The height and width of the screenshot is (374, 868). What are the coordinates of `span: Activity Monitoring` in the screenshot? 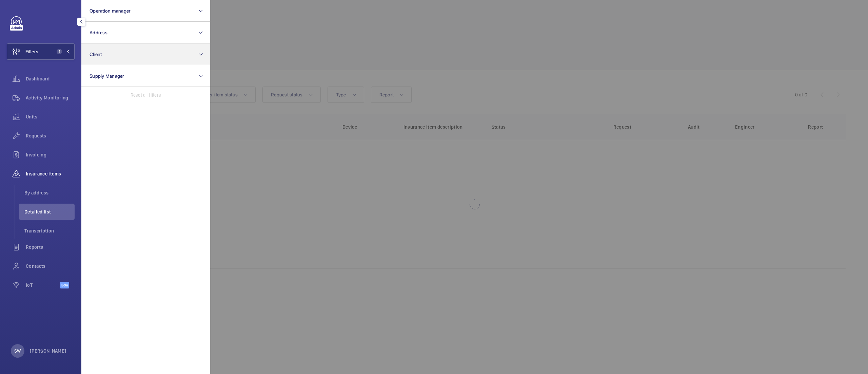 It's located at (50, 97).